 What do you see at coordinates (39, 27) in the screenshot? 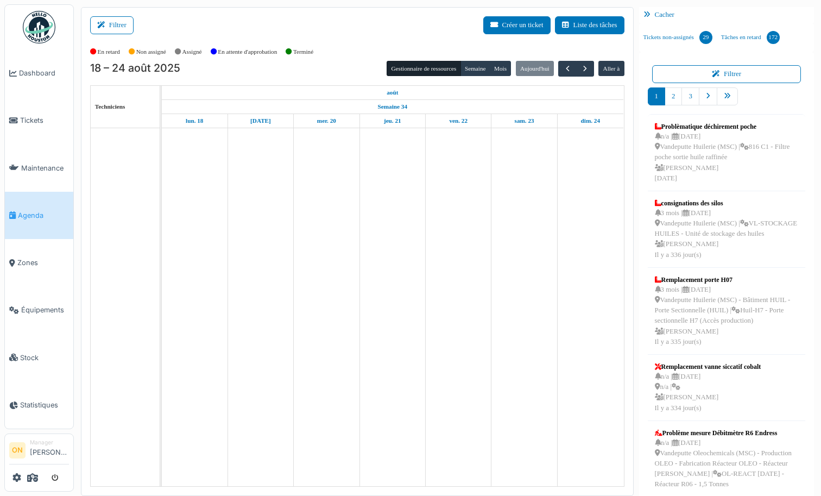
I see `img: Badge_color-CXgf-gQk.svg` at bounding box center [39, 27].